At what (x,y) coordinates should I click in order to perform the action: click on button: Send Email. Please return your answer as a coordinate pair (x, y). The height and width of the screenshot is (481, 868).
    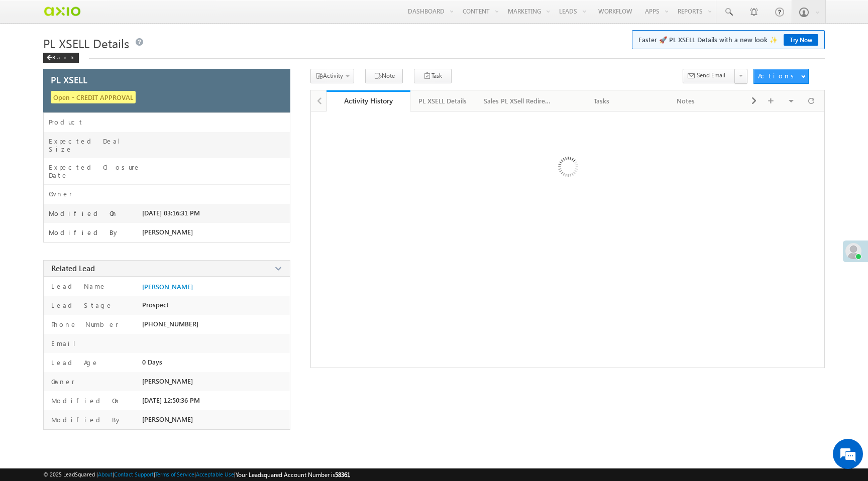
    Looking at the image, I should click on (709, 75).